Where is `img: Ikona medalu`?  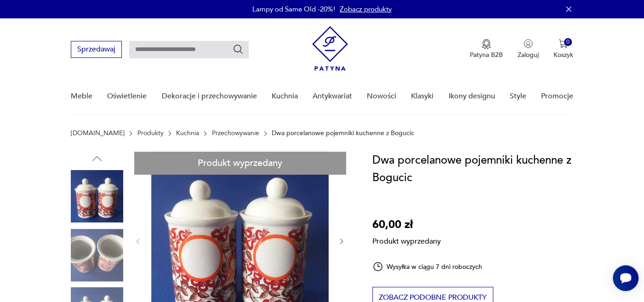 img: Ikona medalu is located at coordinates (486, 44).